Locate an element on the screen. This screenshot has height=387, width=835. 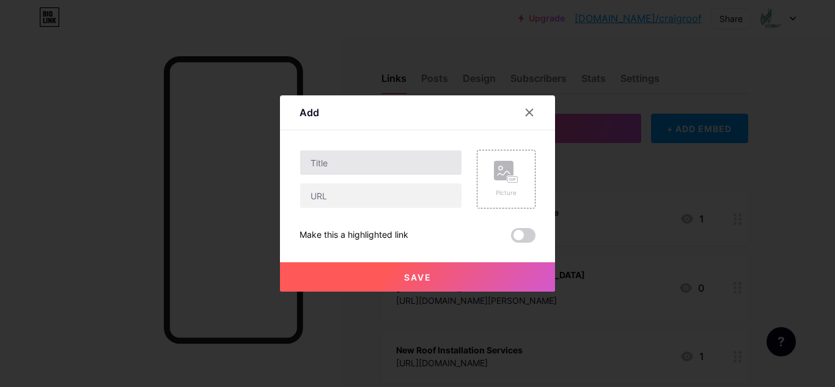
div: Add is located at coordinates (309, 112).